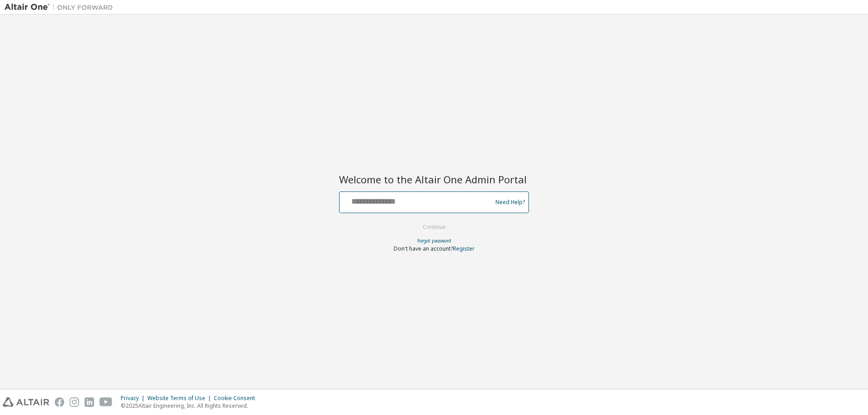 This screenshot has height=415, width=868. What do you see at coordinates (61, 8) in the screenshot?
I see `img: Altair One` at bounding box center [61, 8].